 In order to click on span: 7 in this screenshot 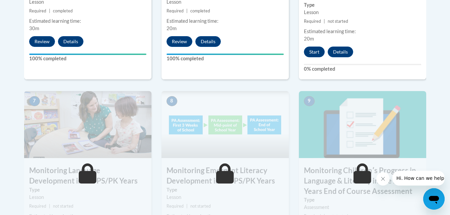, I will do `click(35, 101)`.